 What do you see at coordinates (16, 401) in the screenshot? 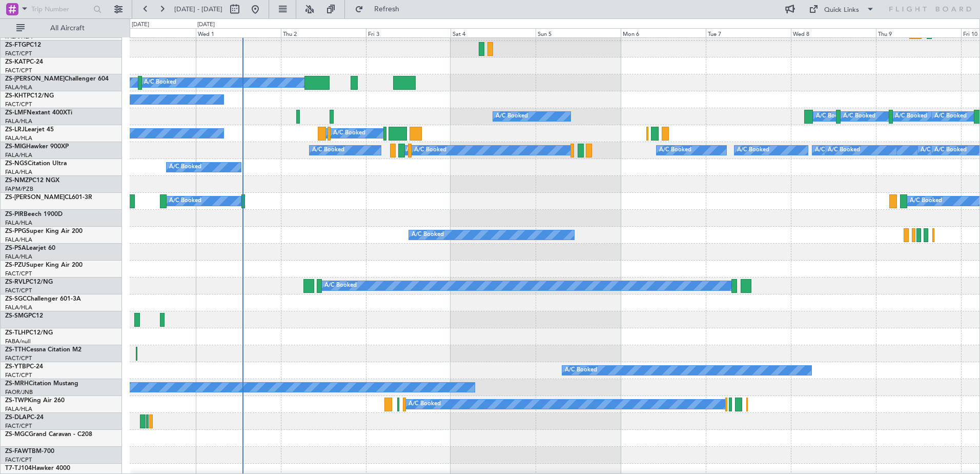
I see `span: ZS-TWP` at bounding box center [16, 401].